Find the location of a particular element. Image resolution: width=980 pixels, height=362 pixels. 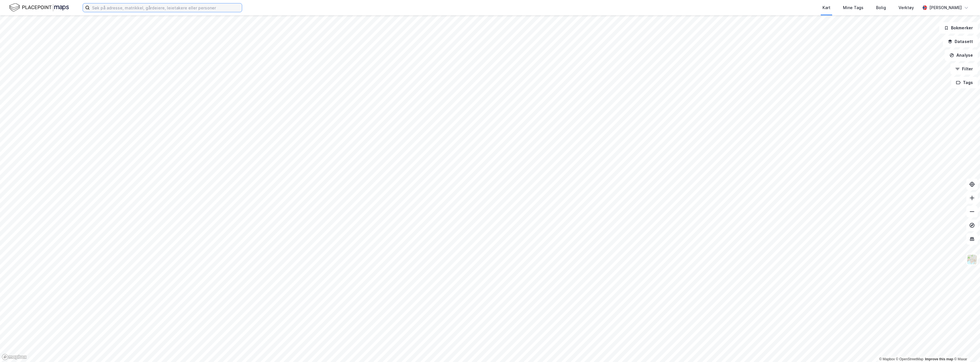

div: Kart is located at coordinates (827, 7).